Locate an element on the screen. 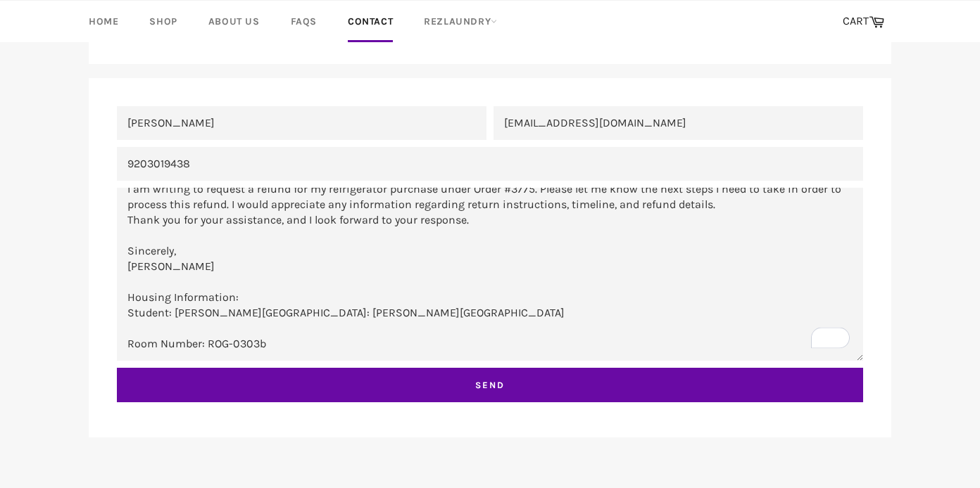 The width and height of the screenshot is (980, 488). a: About Us is located at coordinates (234, 21).